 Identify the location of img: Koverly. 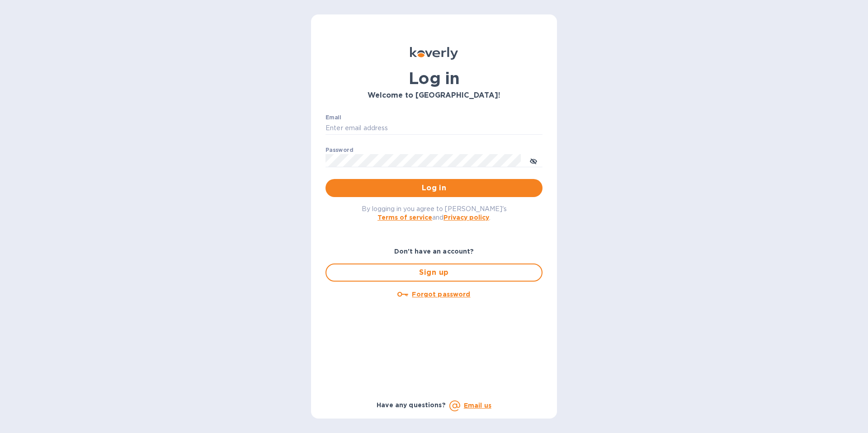
(434, 54).